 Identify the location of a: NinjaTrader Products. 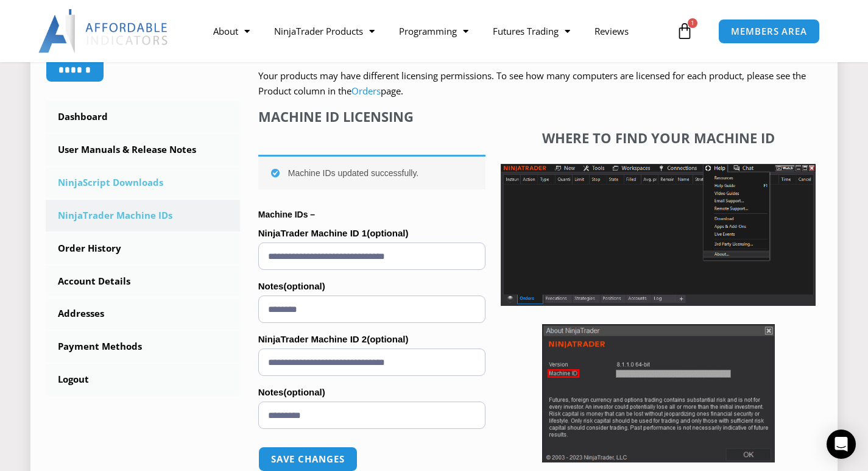
(324, 31).